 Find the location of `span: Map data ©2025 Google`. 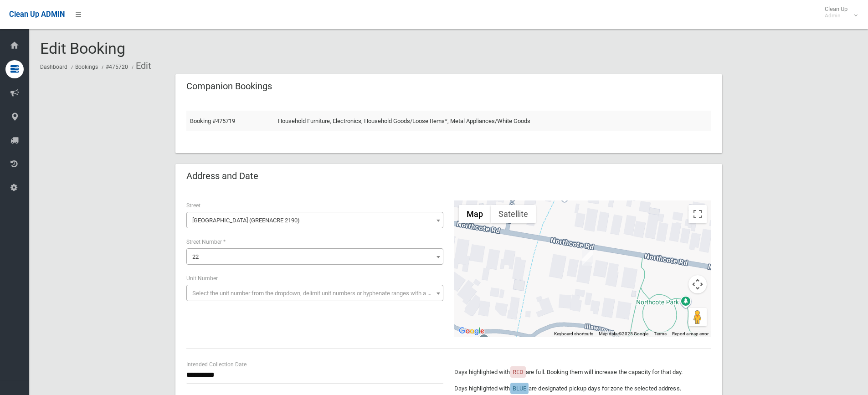

span: Map data ©2025 Google is located at coordinates (624, 333).